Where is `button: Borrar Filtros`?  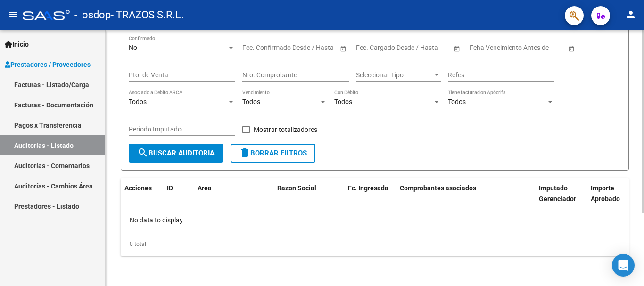 button: Borrar Filtros is located at coordinates (273, 153).